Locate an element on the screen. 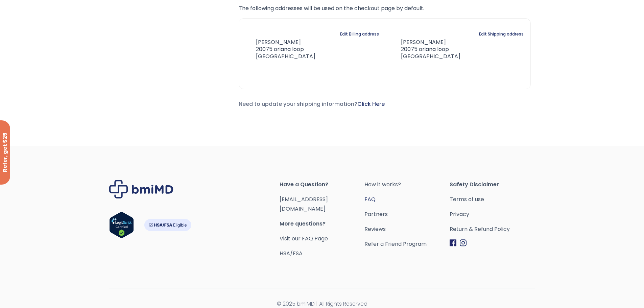 This screenshot has width=644, height=308. a: Edit Shipping address is located at coordinates (501, 34).